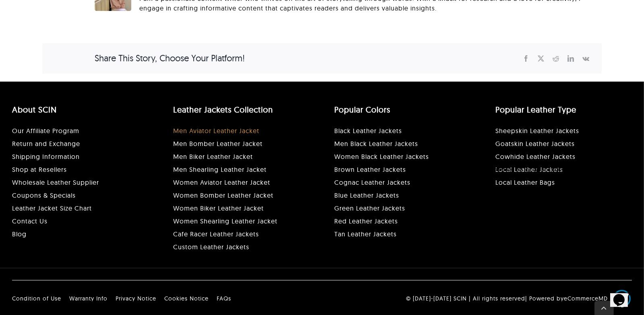  What do you see at coordinates (223, 195) in the screenshot?
I see `a: Women Bomber Leather Jacket` at bounding box center [223, 195].